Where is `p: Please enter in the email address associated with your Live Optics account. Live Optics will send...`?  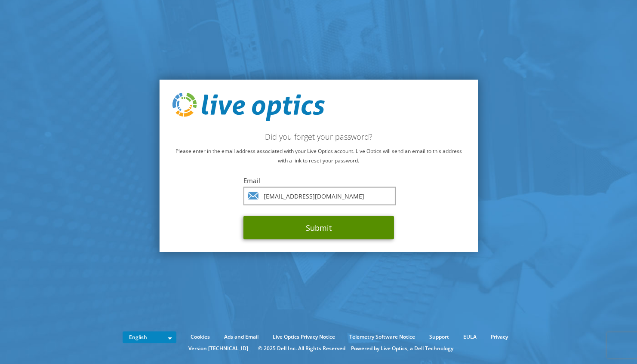 p: Please enter in the email address associated with your Live Optics account. Live Optics will send... is located at coordinates (318, 155).